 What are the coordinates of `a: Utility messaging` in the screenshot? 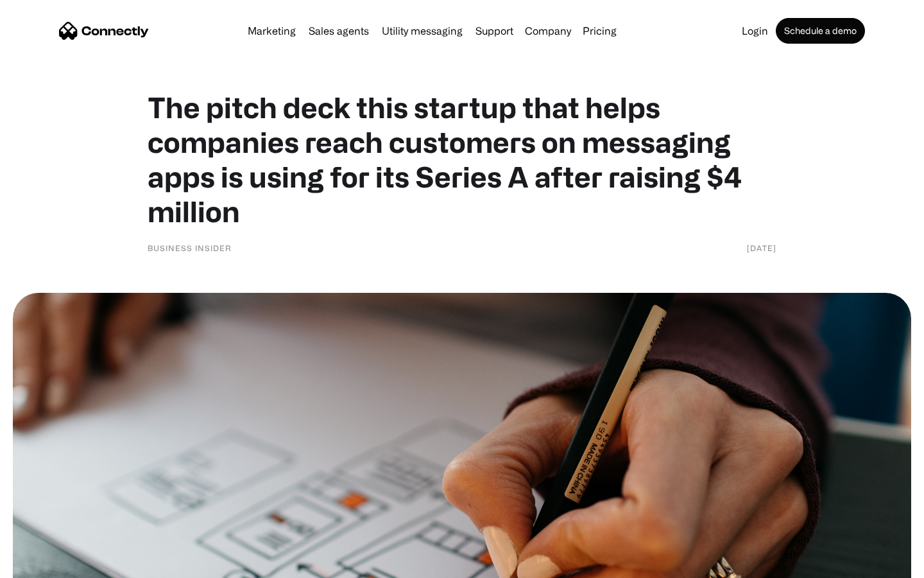 It's located at (422, 31).